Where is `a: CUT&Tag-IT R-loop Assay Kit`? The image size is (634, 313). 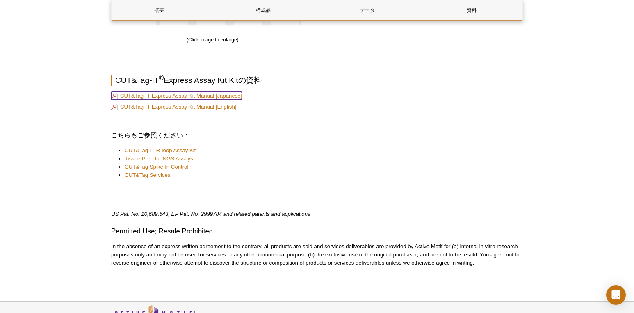 a: CUT&Tag-IT R-loop Assay Kit is located at coordinates (160, 150).